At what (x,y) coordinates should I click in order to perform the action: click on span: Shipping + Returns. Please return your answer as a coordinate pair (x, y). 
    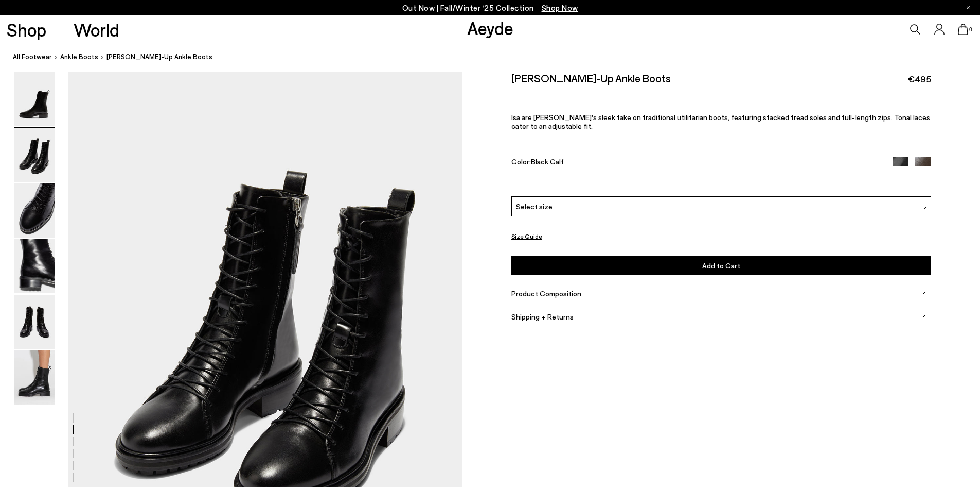
    Looking at the image, I should click on (543, 317).